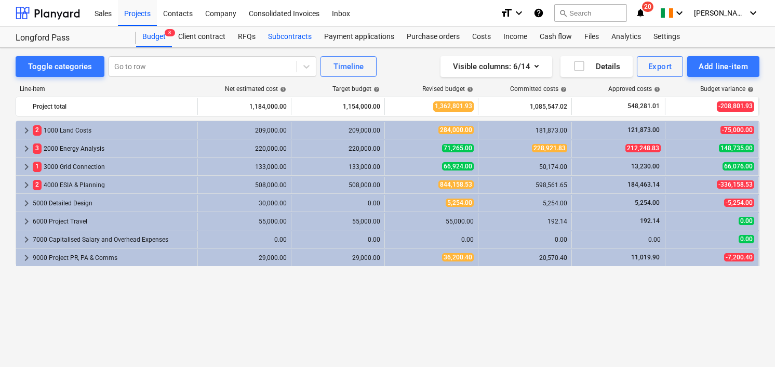  Describe the element at coordinates (113, 203) in the screenshot. I see `div: 5000 Detailed Design` at that location.